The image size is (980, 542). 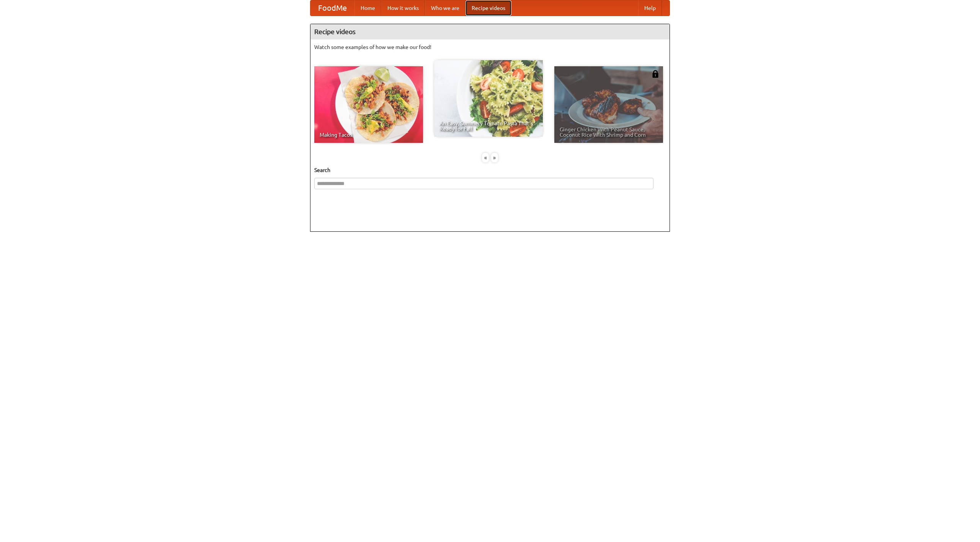 What do you see at coordinates (403, 8) in the screenshot?
I see `a: How it works` at bounding box center [403, 8].